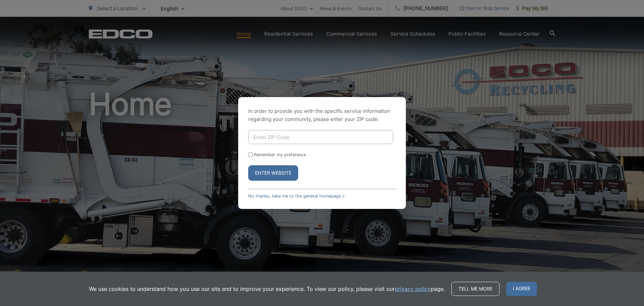 The width and height of the screenshot is (644, 306). Describe the element at coordinates (280, 155) in the screenshot. I see `label: Remember my preference` at that location.